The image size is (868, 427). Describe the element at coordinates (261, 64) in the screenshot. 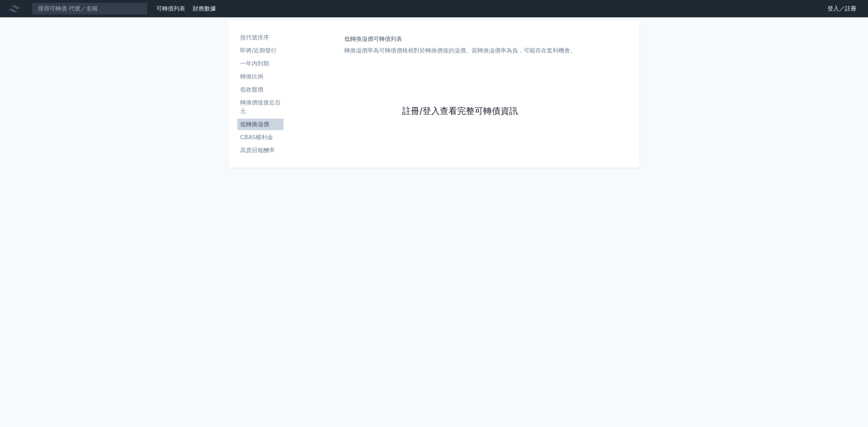

I see `li: 一年內到期` at that location.